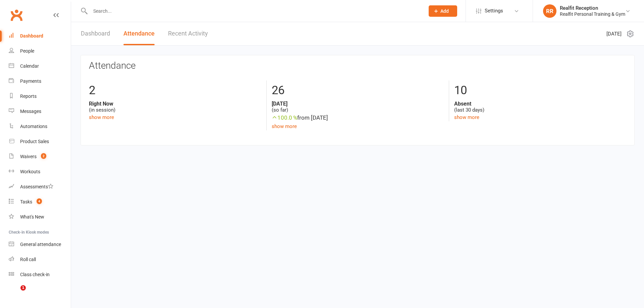 The image size is (644, 308). Describe the element at coordinates (39, 81) in the screenshot. I see `a: Payments` at that location.